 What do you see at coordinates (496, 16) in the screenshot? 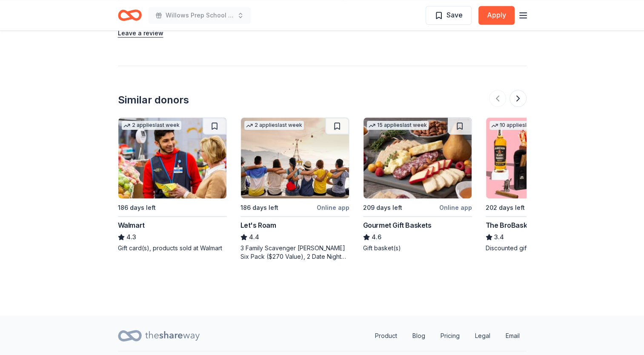
I see `button: Apply` at bounding box center [496, 16].